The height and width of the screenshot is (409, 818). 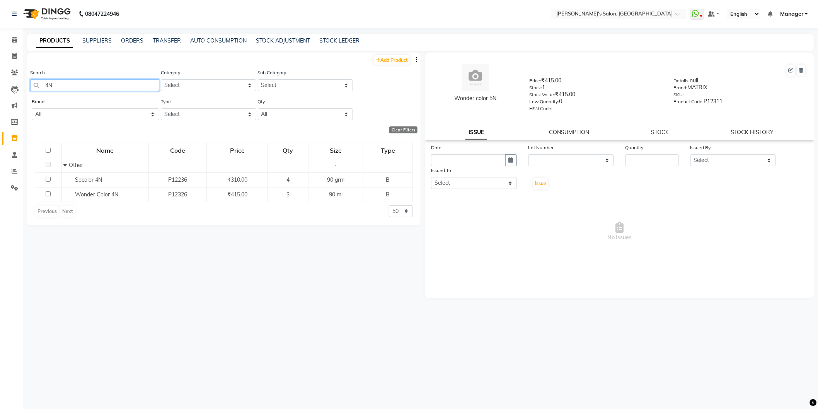 What do you see at coordinates (681, 88) in the screenshot?
I see `label: Brand:` at bounding box center [681, 88].